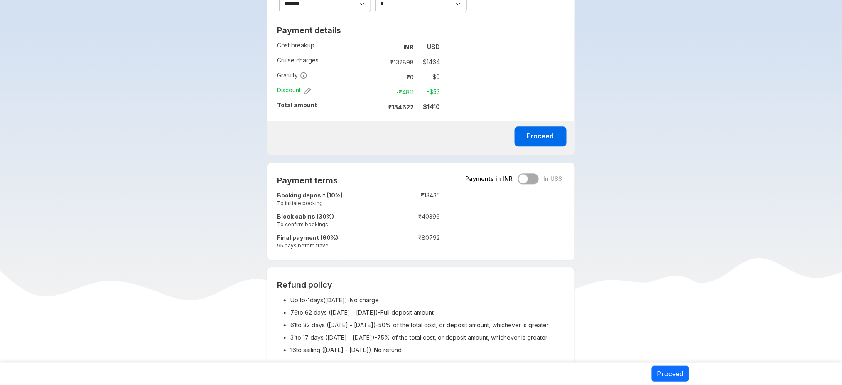 This screenshot has height=385, width=842. Describe the element at coordinates (331, 245) in the screenshot. I see `small: 95 days before travel` at that location.